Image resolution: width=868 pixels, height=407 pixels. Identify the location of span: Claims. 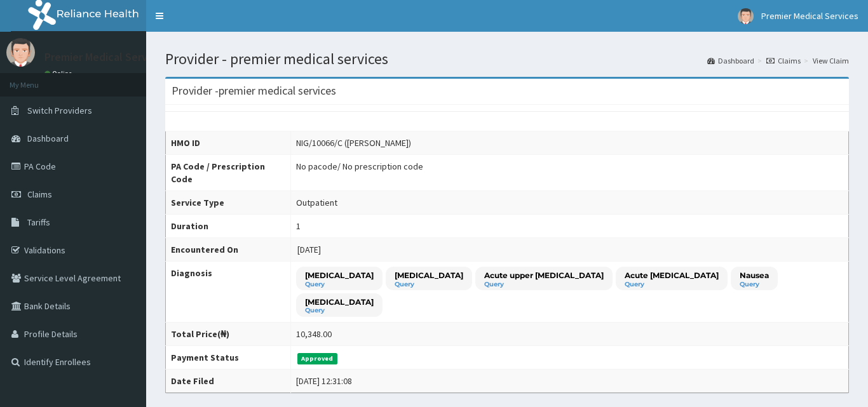
(40, 194).